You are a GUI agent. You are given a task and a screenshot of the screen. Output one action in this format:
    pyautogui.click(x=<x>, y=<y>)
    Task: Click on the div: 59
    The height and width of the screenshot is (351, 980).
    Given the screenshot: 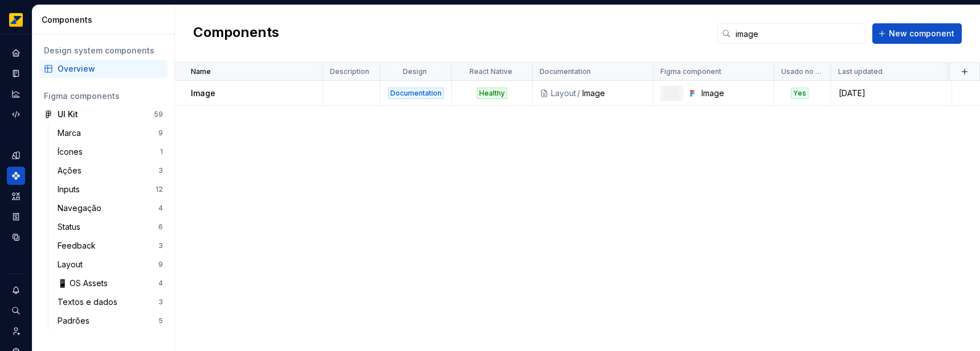 What is the action you would take?
    pyautogui.click(x=159, y=114)
    